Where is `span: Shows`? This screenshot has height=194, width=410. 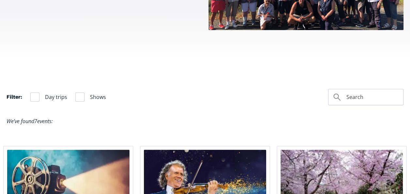 span: Shows is located at coordinates (98, 97).